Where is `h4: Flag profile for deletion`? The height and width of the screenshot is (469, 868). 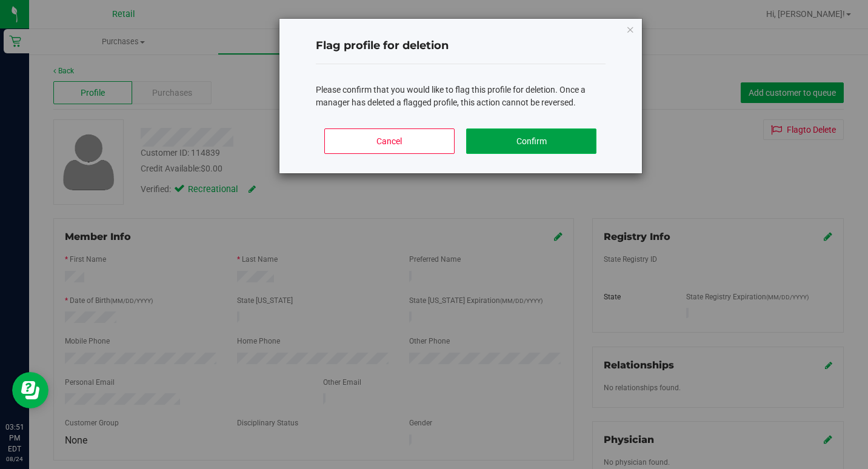
h4: Flag profile for deletion is located at coordinates (461, 46).